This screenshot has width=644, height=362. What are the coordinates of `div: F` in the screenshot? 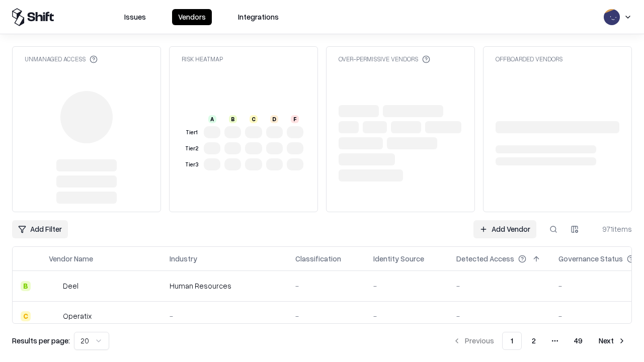 It's located at (295, 119).